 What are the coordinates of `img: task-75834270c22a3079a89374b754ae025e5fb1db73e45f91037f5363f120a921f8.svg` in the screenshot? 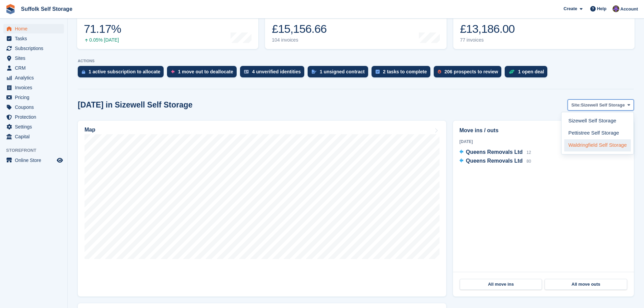 It's located at (378, 72).